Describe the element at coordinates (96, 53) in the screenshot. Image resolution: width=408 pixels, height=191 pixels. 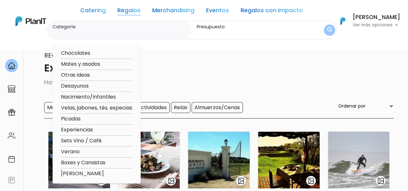
I see `option: Chocolates` at that location.